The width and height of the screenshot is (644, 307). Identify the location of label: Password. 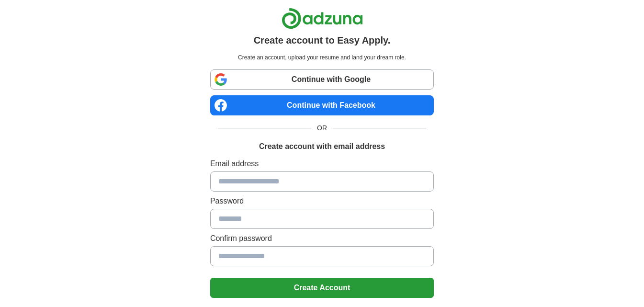
(321, 201).